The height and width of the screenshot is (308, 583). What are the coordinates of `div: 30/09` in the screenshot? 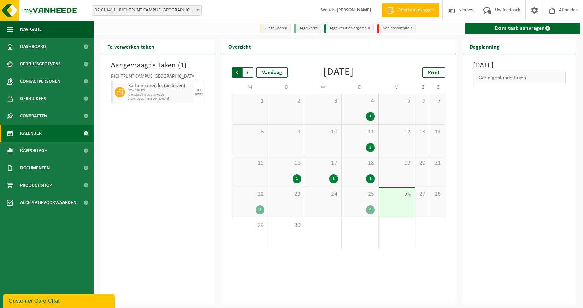 It's located at (198, 94).